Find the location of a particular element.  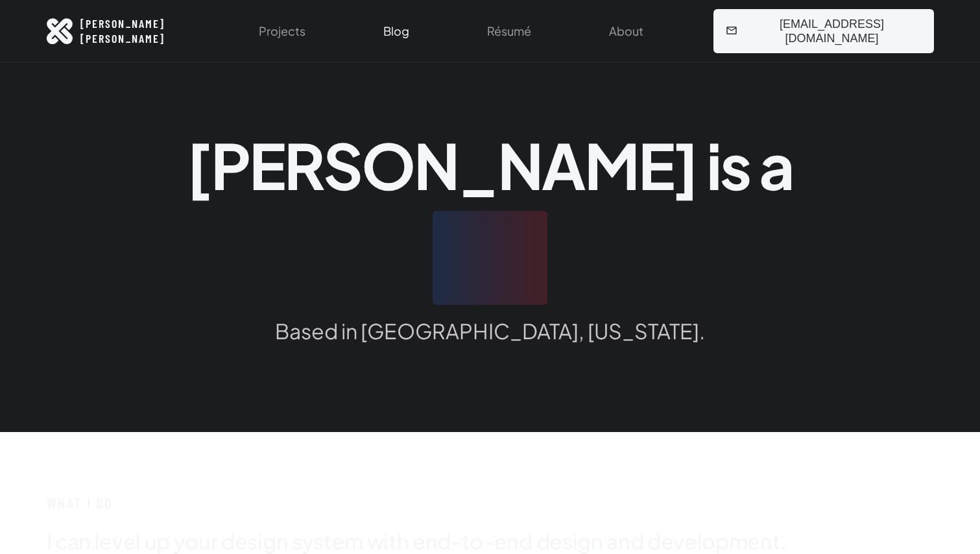

h2: I can level up your design system with end-to-end design and development. is located at coordinates (490, 541).